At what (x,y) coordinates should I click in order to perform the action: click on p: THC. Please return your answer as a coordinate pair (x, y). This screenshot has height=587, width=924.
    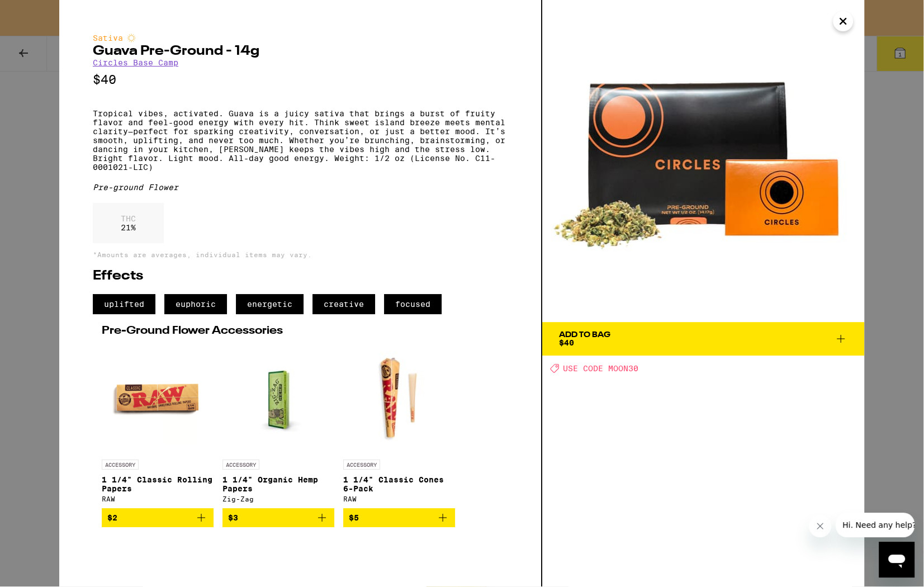
    Looking at the image, I should click on (128, 219).